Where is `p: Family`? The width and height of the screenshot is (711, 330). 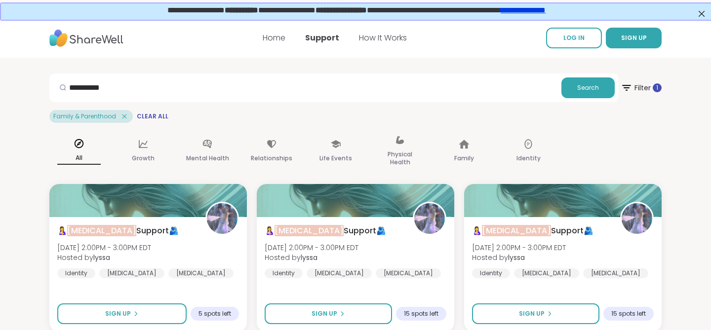 p: Family is located at coordinates (464, 158).